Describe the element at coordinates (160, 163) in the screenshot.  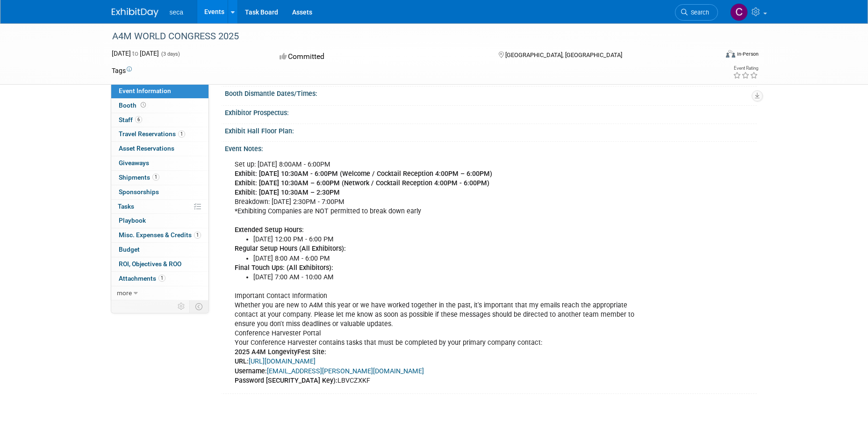
I see `a: Giveaways` at that location.